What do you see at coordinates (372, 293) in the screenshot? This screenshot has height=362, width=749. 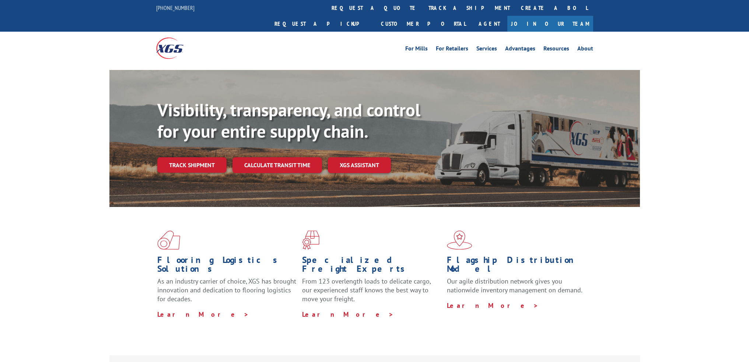 I see `p: From 123 overlength loads to delicate cargo, our experienced staff knows the best way to move you...` at bounding box center [372, 293].